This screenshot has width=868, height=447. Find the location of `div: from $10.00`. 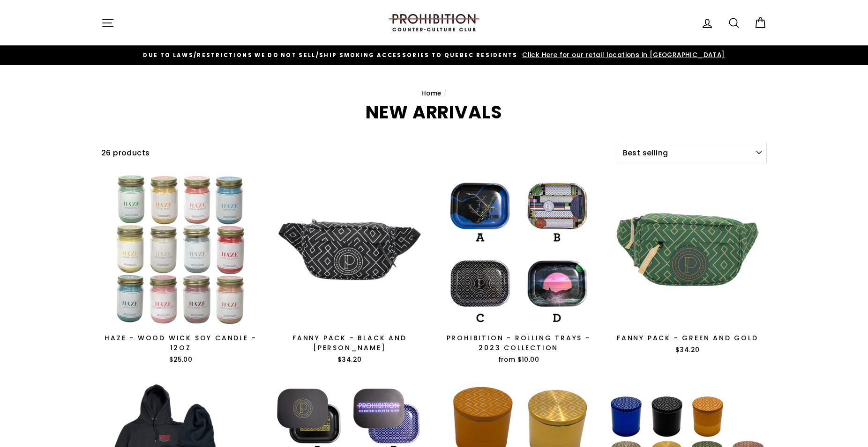

div: from $10.00 is located at coordinates (518, 360).